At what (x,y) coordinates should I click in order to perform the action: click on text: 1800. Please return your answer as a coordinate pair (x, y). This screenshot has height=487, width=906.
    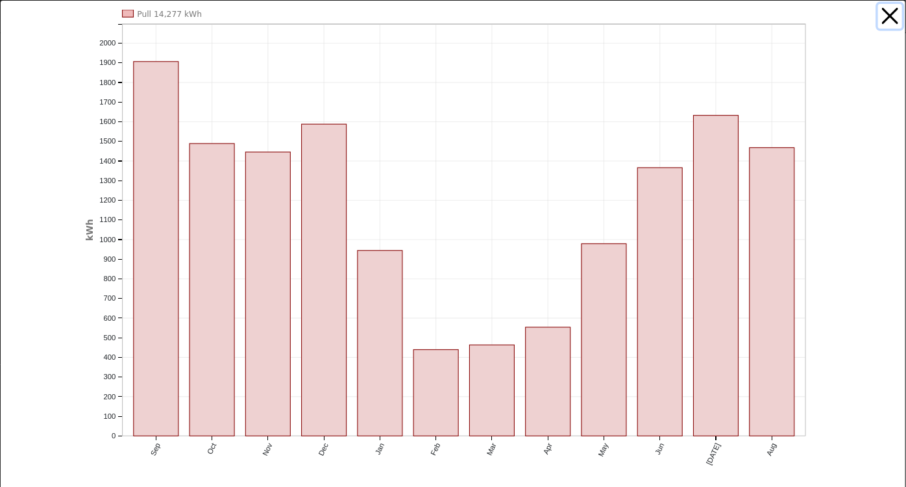
    Looking at the image, I should click on (107, 82).